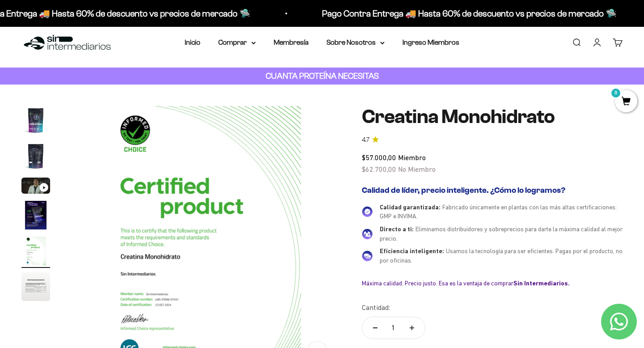 This screenshot has width=644, height=348. Describe the element at coordinates (469, 13) in the screenshot. I see `p: Pago Contra Entrega 🚚 Hasta 60% de descuento vs precios de mercado 🛸` at that location.